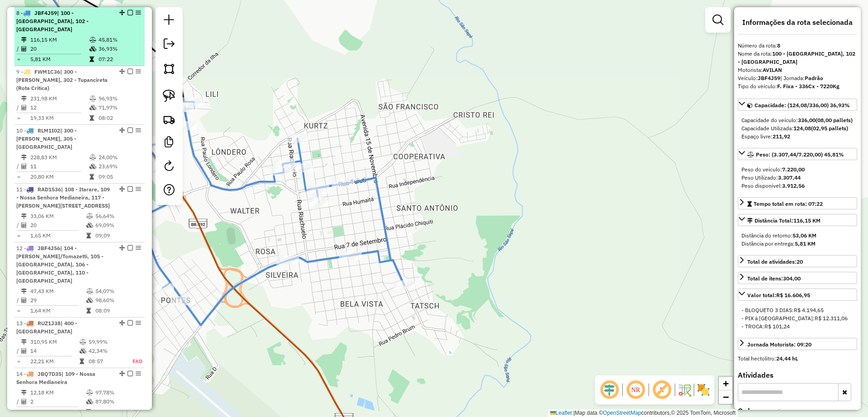 The image size is (868, 417). I want to click on span: Ocultar NR, so click(636, 390).